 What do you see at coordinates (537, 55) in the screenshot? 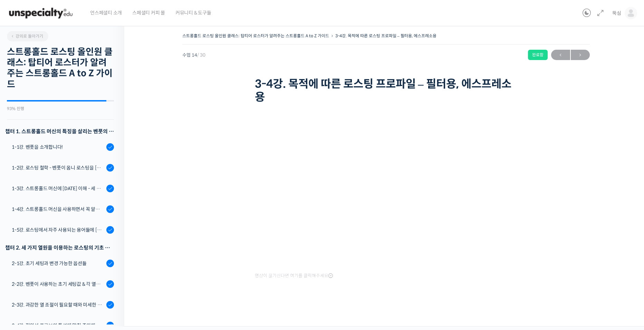
I see `div: 완료함` at bounding box center [537, 55].